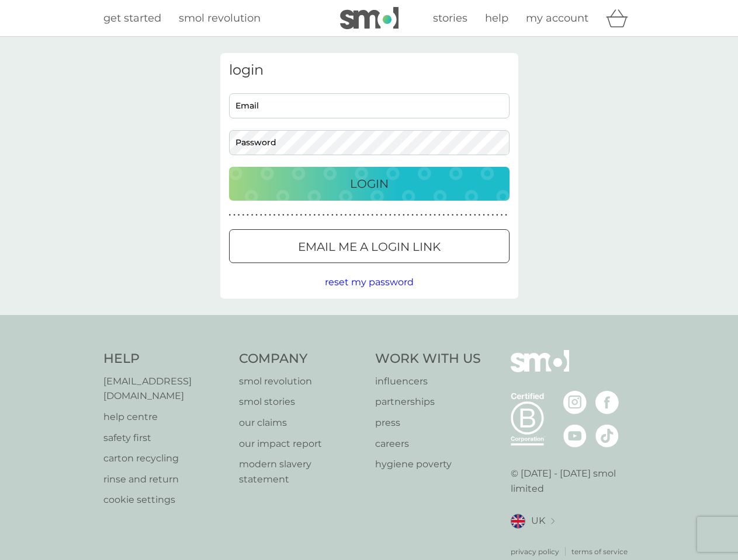 Image resolution: width=738 pixels, height=560 pixels. I want to click on p: influencers, so click(428, 382).